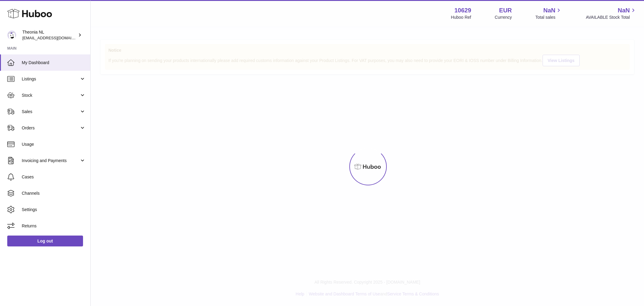 This screenshot has width=644, height=306. I want to click on img: info@wholesomegoods.eu, so click(12, 35).